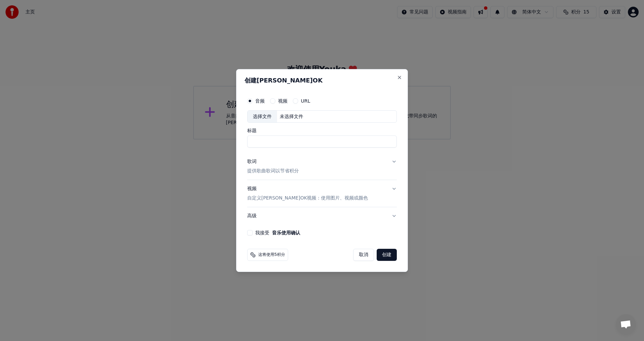 The height and width of the screenshot is (341, 644). What do you see at coordinates (305, 101) in the screenshot?
I see `label: URL` at bounding box center [305, 101].